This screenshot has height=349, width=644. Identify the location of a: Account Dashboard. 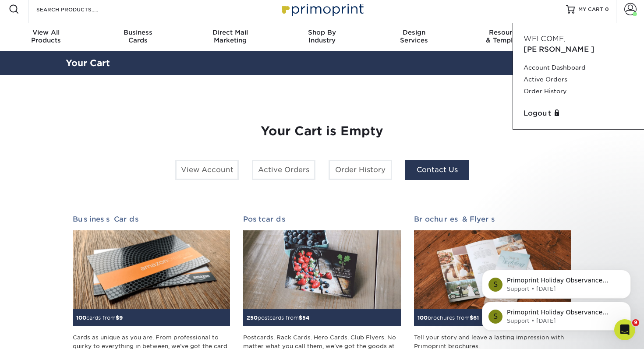
(578, 68).